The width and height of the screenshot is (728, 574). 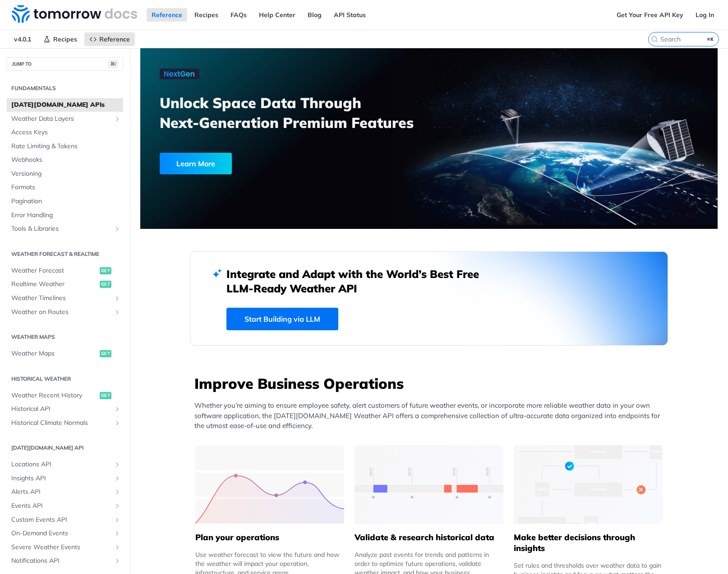 I want to click on a: Access Keys, so click(x=65, y=132).